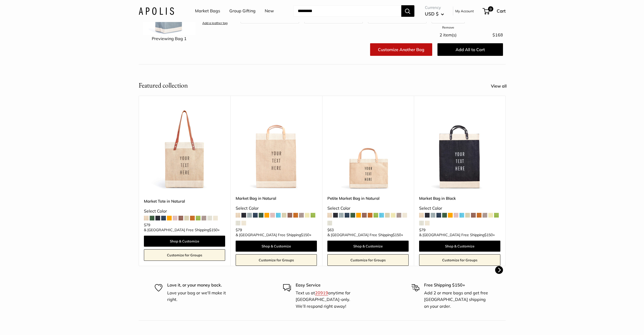 The height and width of the screenshot is (335, 644). I want to click on p: Love your bag or we'll make it right., so click(200, 296).